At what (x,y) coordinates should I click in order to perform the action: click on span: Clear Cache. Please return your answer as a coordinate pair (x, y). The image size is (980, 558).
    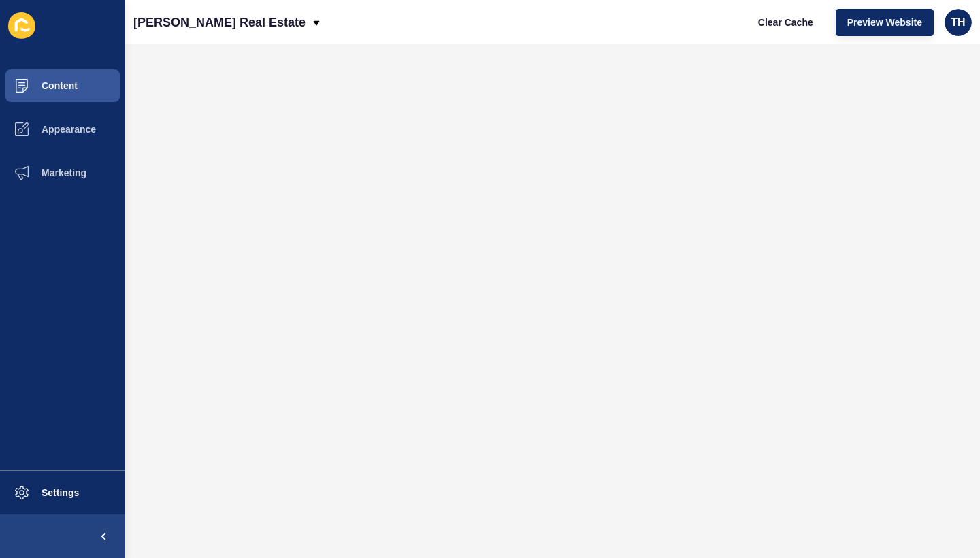
    Looking at the image, I should click on (785, 22).